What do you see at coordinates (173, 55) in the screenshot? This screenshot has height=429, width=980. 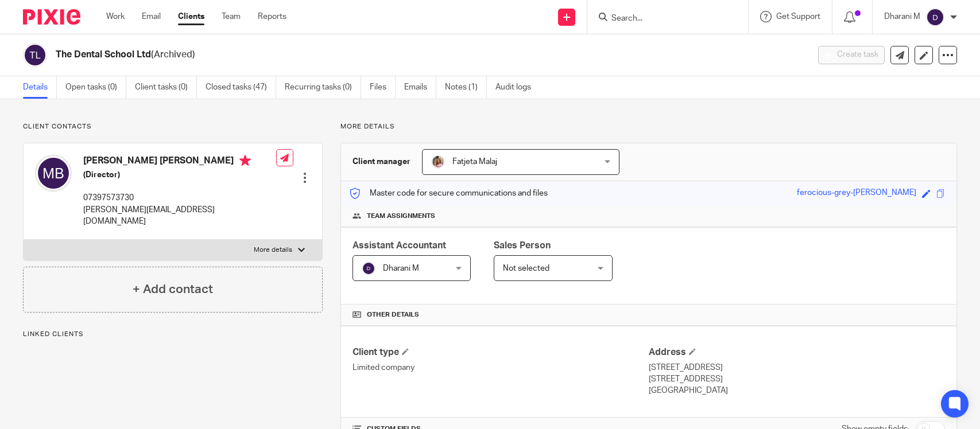 I see `span: (Archived)` at bounding box center [173, 55].